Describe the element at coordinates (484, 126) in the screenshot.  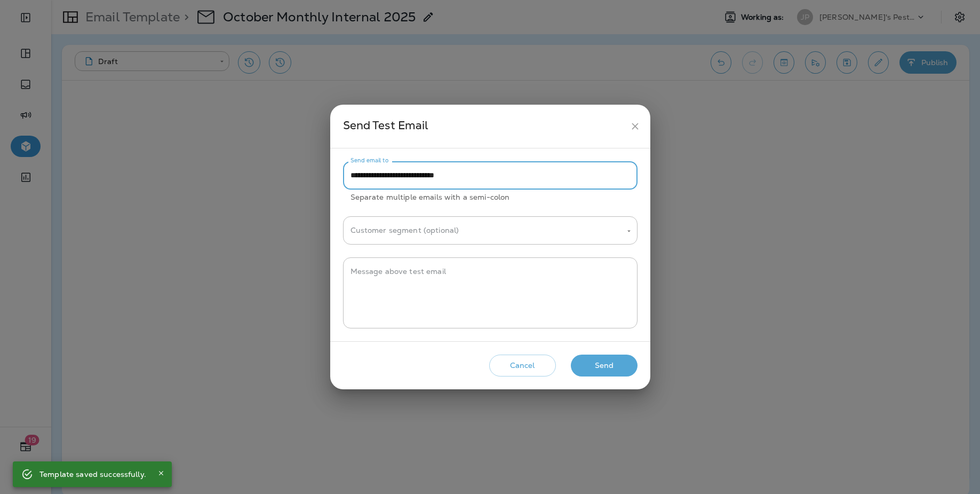
I see `div: Send Test Email` at that location.